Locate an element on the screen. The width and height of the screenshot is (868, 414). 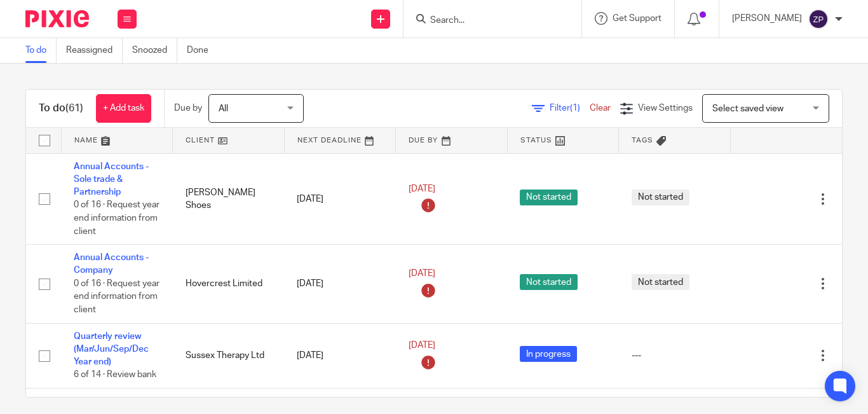
img: svg%3E is located at coordinates (818, 19).